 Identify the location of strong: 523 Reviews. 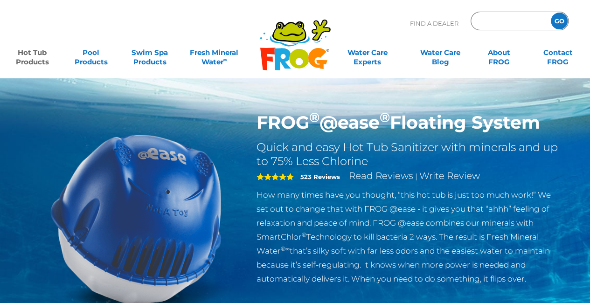
(320, 177).